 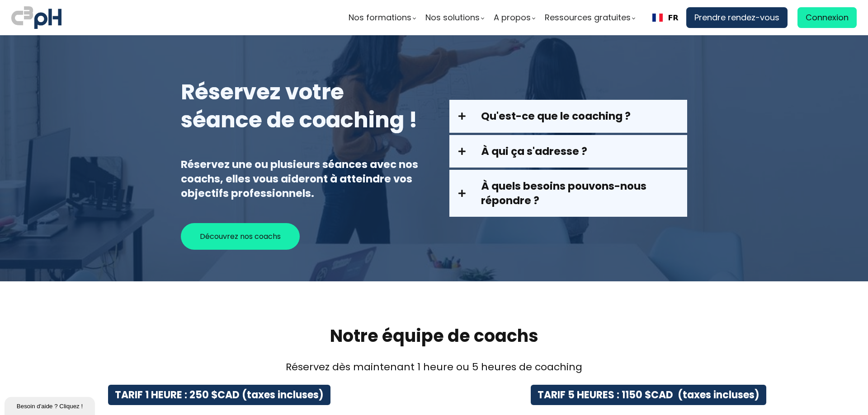 What do you see at coordinates (36, 17) in the screenshot?
I see `img: logo C3PH` at bounding box center [36, 17].